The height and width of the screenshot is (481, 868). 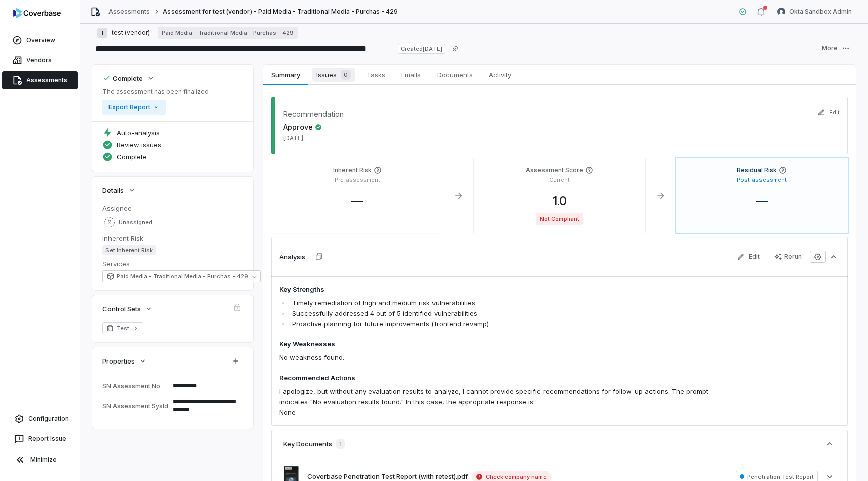 I want to click on h4: Residual Risk, so click(x=756, y=170).